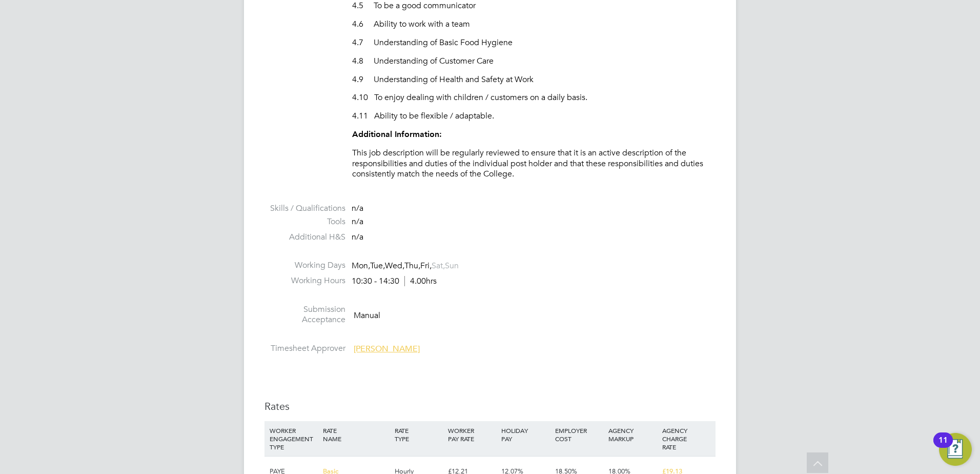  What do you see at coordinates (294, 438) in the screenshot?
I see `div: WORKER ENGAGEMENT TYPE` at bounding box center [294, 438].